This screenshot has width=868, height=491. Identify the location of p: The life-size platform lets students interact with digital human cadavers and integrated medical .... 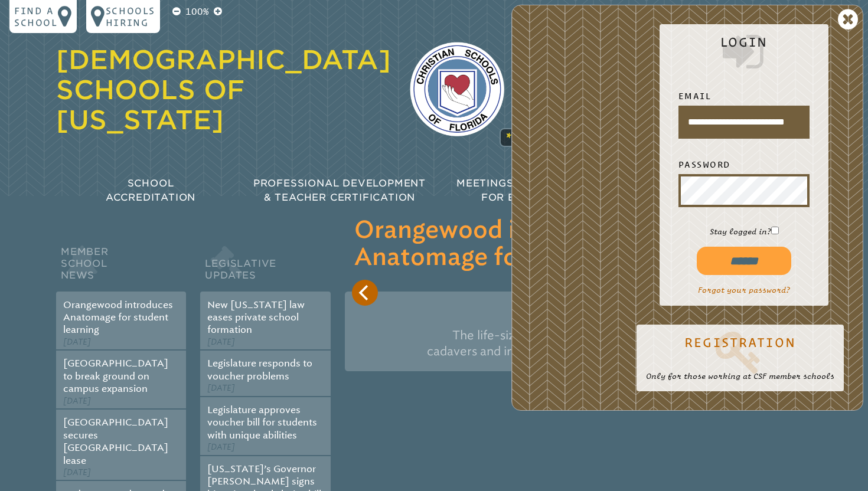
(578, 343).